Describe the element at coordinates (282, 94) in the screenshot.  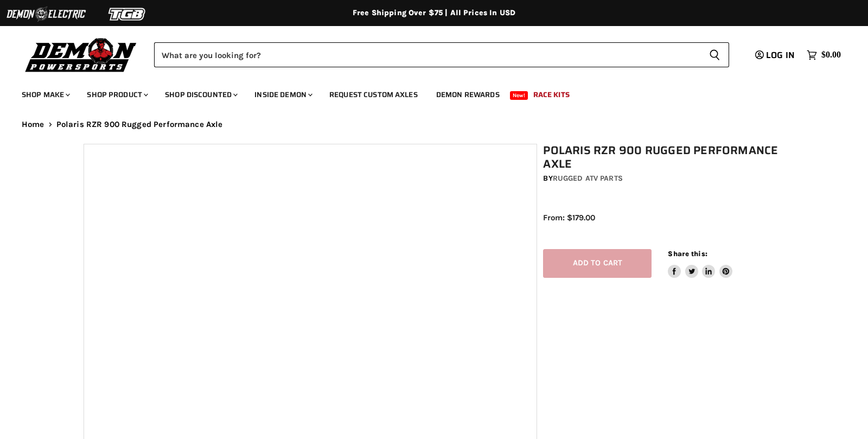
I see `a: Inside Demon` at that location.